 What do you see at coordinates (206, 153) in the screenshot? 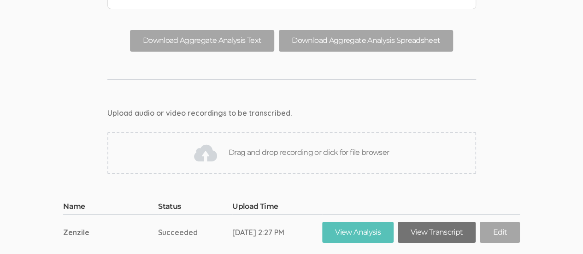
I see `img: Drag and drop recording or click for file browser` at bounding box center [206, 153].